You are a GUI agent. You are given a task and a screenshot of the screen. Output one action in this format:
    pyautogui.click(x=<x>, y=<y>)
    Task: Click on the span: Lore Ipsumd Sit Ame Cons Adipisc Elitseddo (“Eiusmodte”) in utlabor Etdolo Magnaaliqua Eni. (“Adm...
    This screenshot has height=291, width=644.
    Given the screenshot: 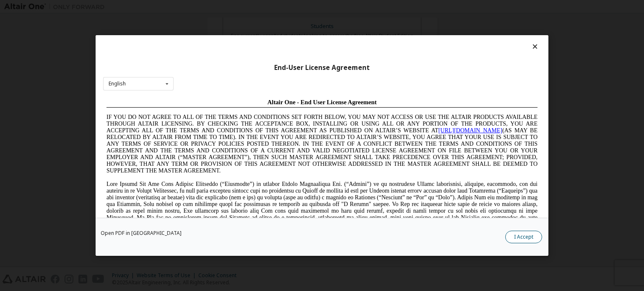 What is the action you would take?
    pyautogui.click(x=219, y=115)
    